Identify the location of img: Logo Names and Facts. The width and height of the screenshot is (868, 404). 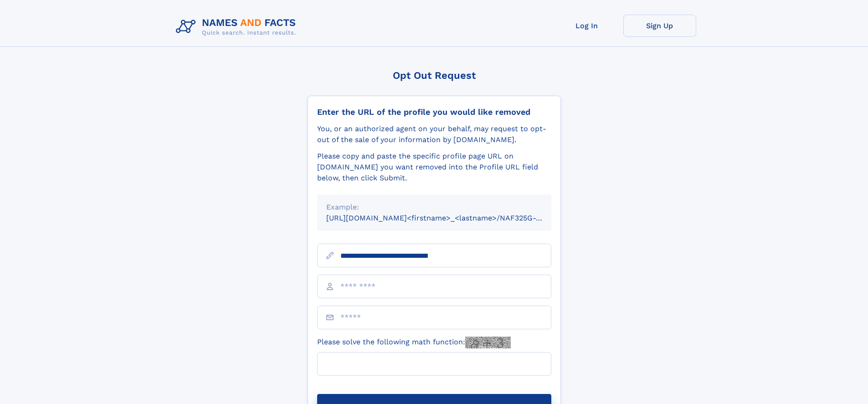
(238, 27).